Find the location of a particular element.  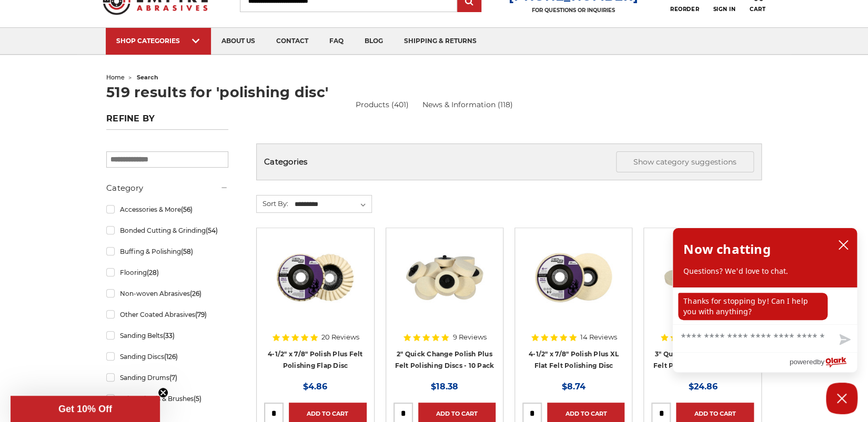

span: (58) is located at coordinates (187, 252).